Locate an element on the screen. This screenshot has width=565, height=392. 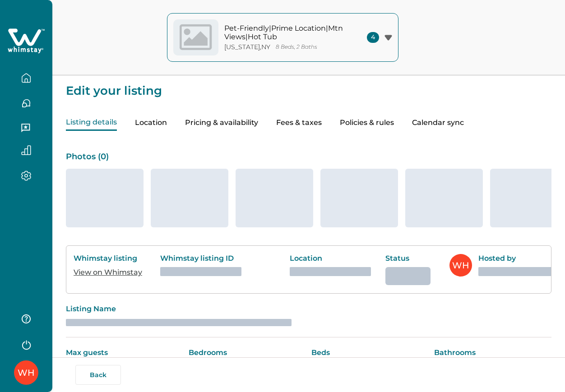
span: 4 is located at coordinates (373, 38).